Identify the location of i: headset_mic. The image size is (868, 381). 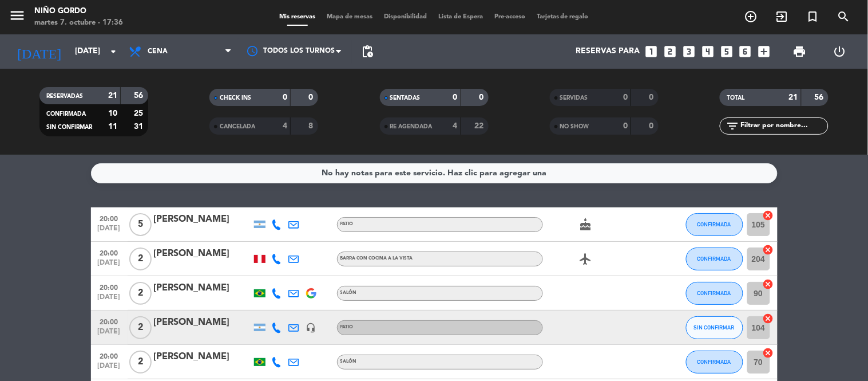
(311, 328).